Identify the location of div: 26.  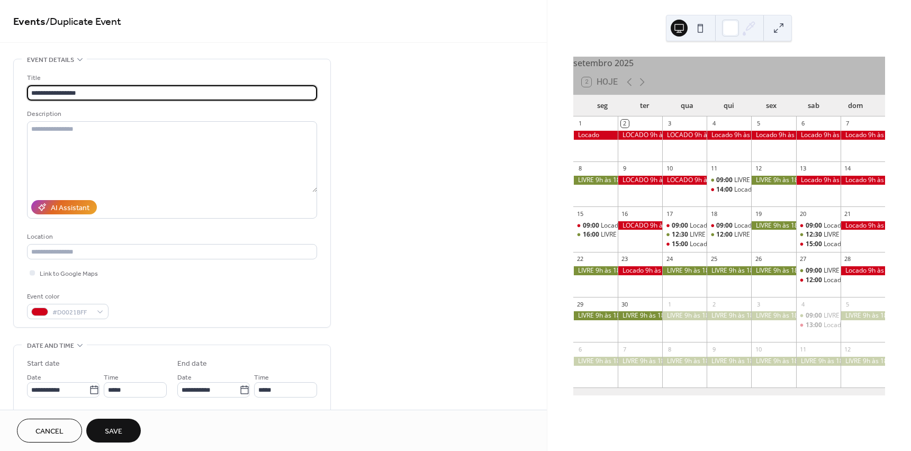
(758, 259).